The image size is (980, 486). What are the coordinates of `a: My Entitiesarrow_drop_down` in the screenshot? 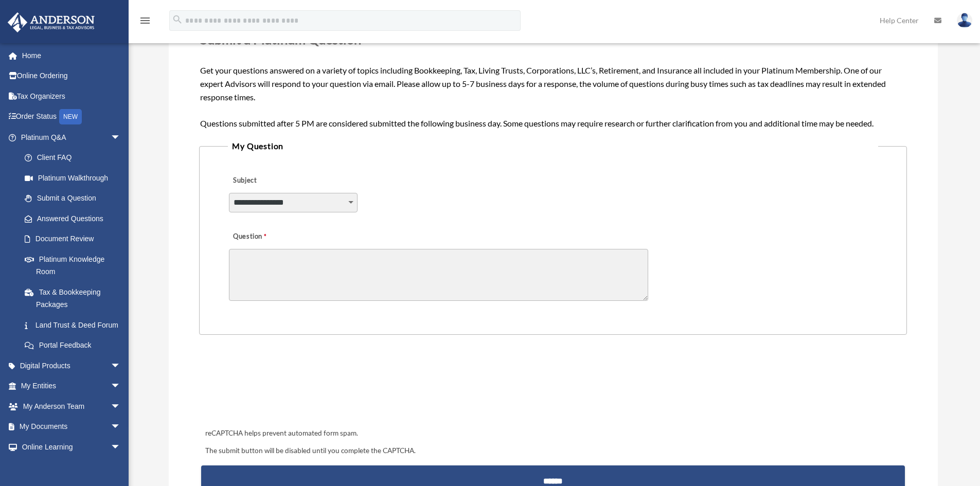 It's located at (72, 386).